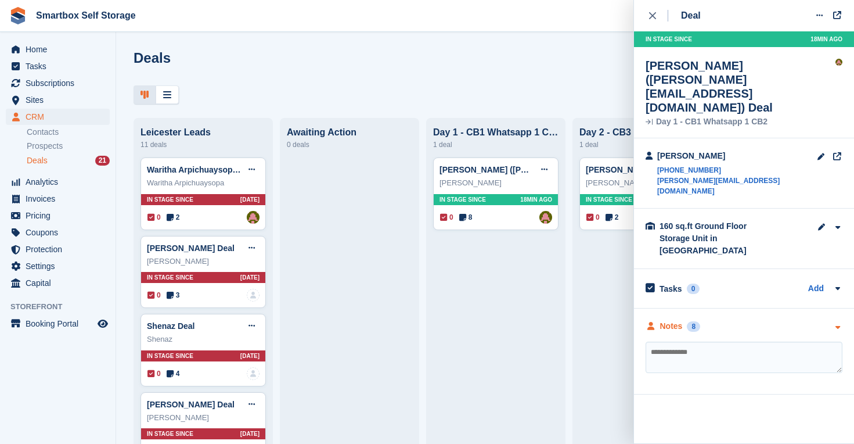  What do you see at coordinates (152, 57) in the screenshot?
I see `h1: Deals` at bounding box center [152, 57].